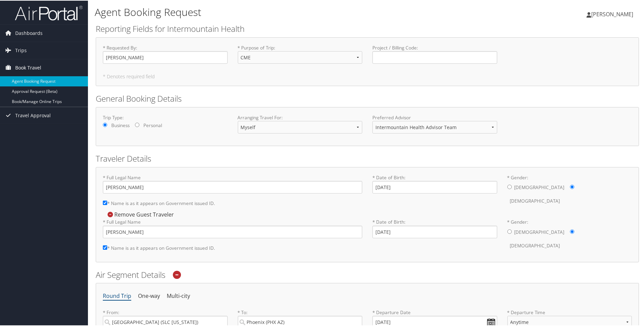 The image size is (644, 326). What do you see at coordinates (165, 117) in the screenshot?
I see `label: Trip Type:` at bounding box center [165, 117].